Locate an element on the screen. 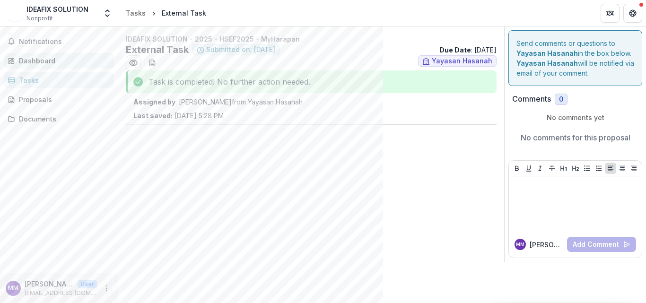  button: Align Center is located at coordinates (622, 168).